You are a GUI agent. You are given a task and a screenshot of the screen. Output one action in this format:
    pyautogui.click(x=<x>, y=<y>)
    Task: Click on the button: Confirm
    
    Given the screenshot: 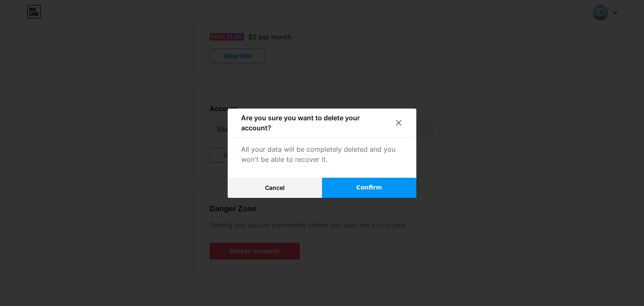 What is the action you would take?
    pyautogui.click(x=369, y=188)
    